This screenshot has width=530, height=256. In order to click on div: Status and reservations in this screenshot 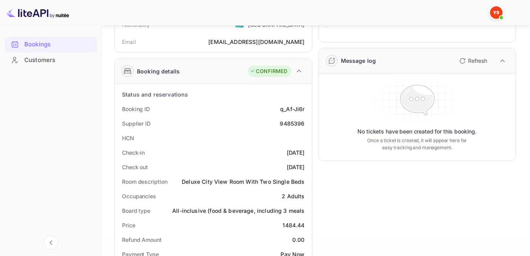, I will do `click(155, 94)`.